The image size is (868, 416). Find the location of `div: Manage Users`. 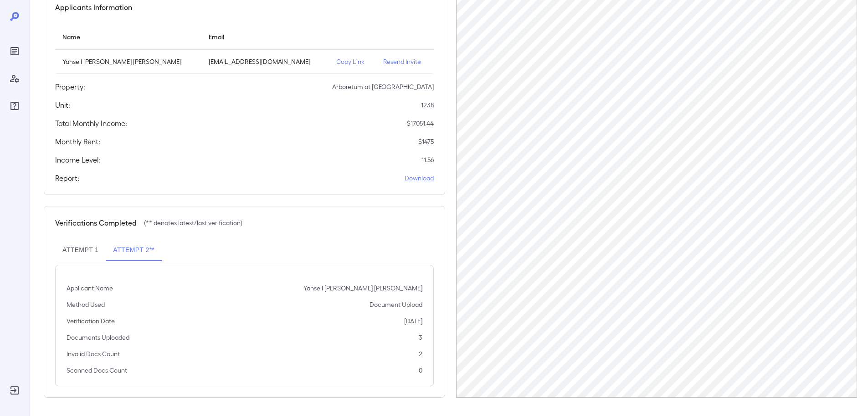

div: Manage Users is located at coordinates (15, 78).